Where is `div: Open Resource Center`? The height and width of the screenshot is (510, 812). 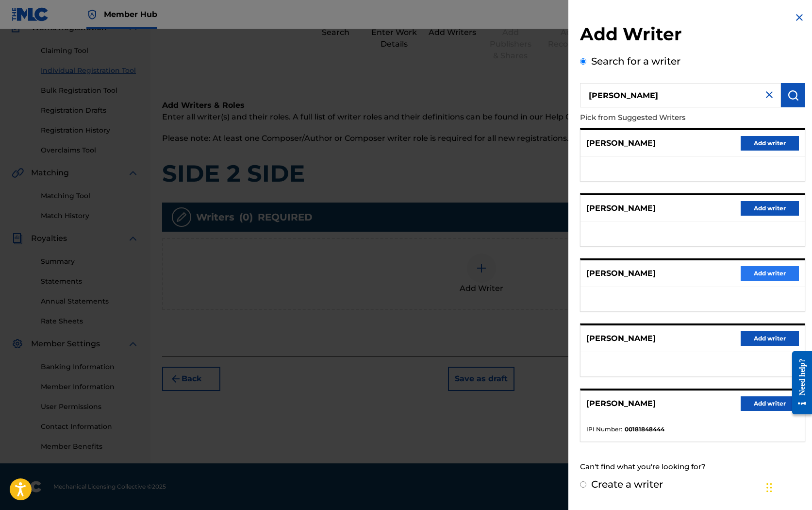
div: Open Resource Center is located at coordinates (17, 41).